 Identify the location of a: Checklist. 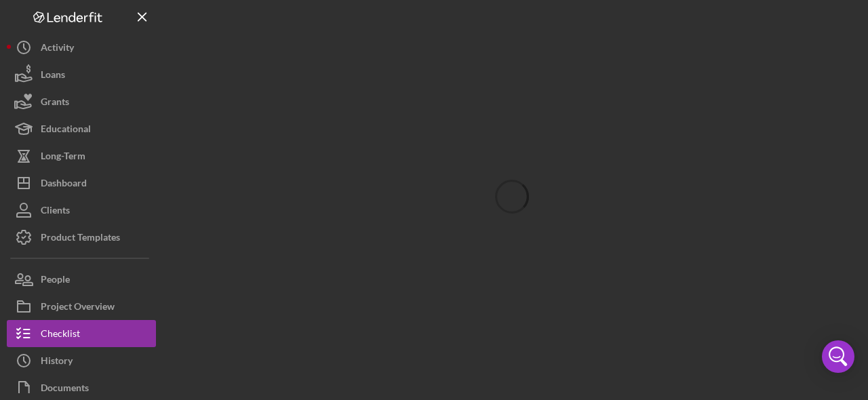
(81, 334).